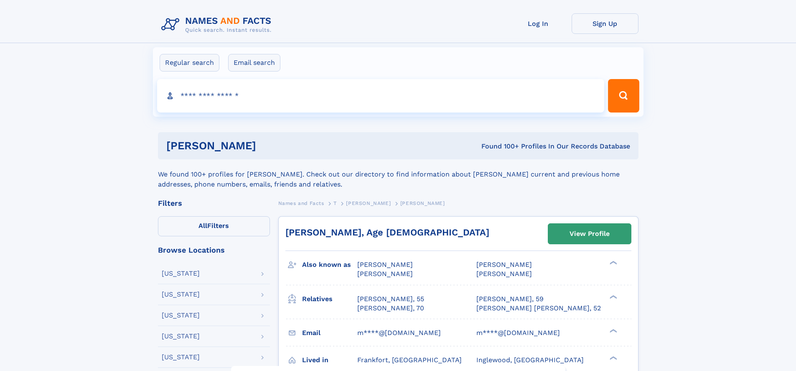 This screenshot has height=371, width=796. I want to click on a: T, so click(335, 203).